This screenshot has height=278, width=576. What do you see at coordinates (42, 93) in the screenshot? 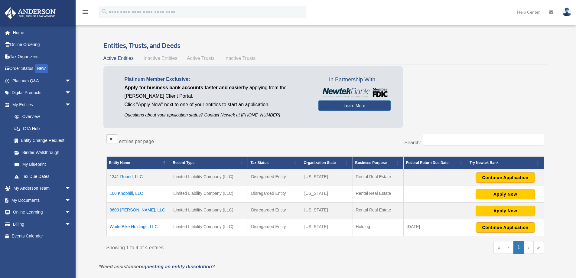
I see `a: Digital Productsarrow_drop_down` at bounding box center [42, 93].